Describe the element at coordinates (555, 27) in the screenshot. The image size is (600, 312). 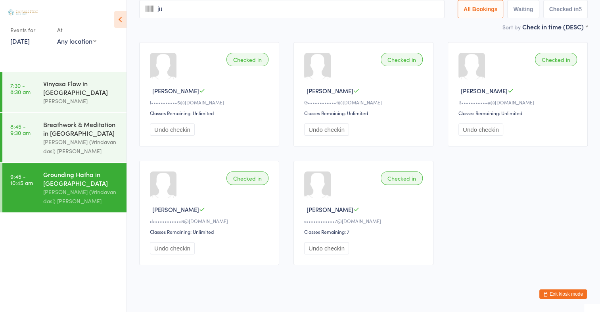
I see `div: Check in time (DESC)` at that location.